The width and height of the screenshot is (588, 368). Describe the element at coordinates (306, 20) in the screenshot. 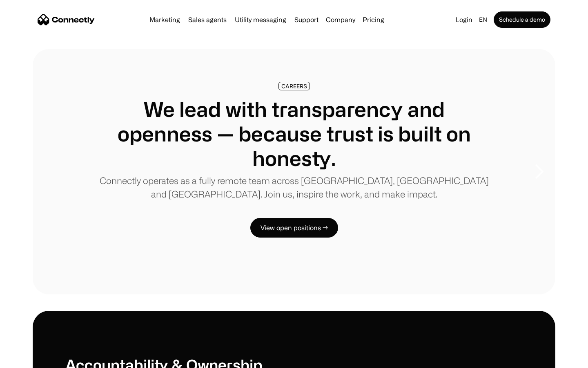

I see `a: Support` at that location.